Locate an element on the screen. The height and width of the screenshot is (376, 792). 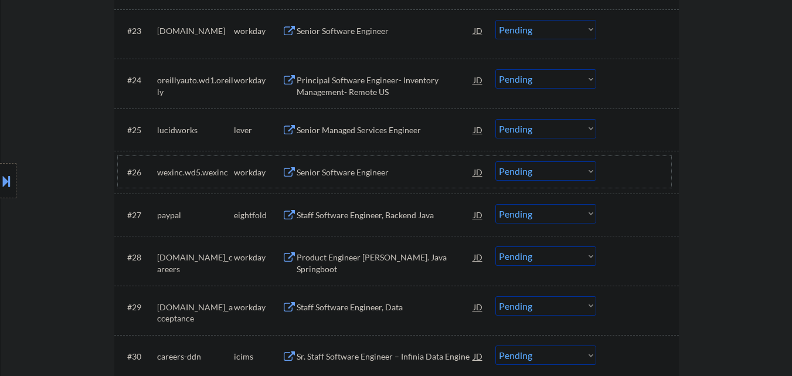
div: Staff Software Engineer, Backend Java is located at coordinates (385, 215).